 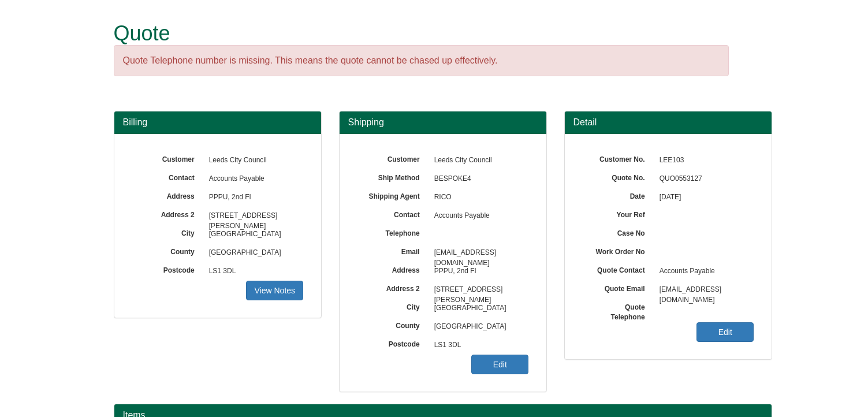 I want to click on span: QUO0553127, so click(x=704, y=180).